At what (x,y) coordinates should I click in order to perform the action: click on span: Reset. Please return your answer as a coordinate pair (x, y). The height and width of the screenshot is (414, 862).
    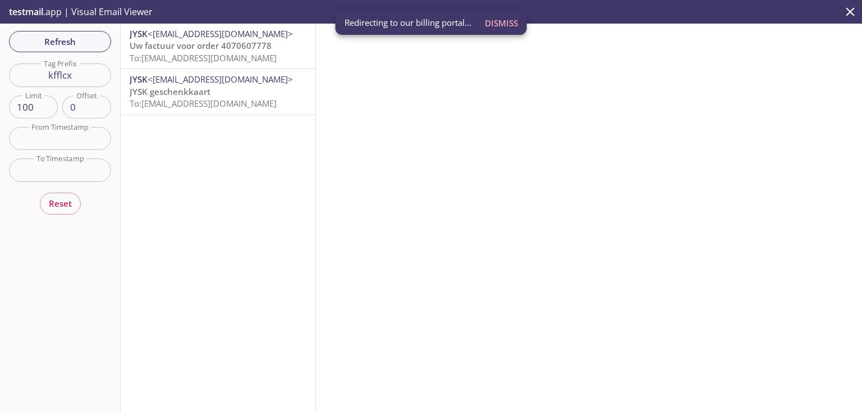
    Looking at the image, I should click on (60, 203).